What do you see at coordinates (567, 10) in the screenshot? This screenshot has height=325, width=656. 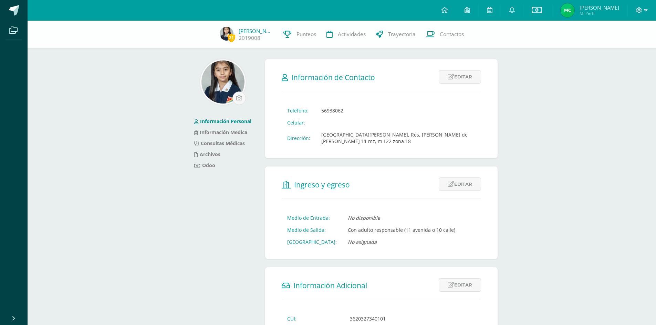 I see `img: 5bc08a5401c44daa4ac94a3d4be53cbc.png` at bounding box center [567, 10].